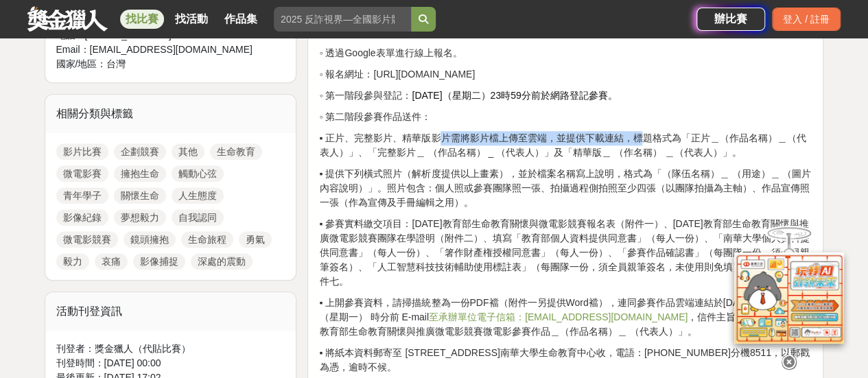  Describe the element at coordinates (142, 19) in the screenshot. I see `a: 找比賽` at that location.